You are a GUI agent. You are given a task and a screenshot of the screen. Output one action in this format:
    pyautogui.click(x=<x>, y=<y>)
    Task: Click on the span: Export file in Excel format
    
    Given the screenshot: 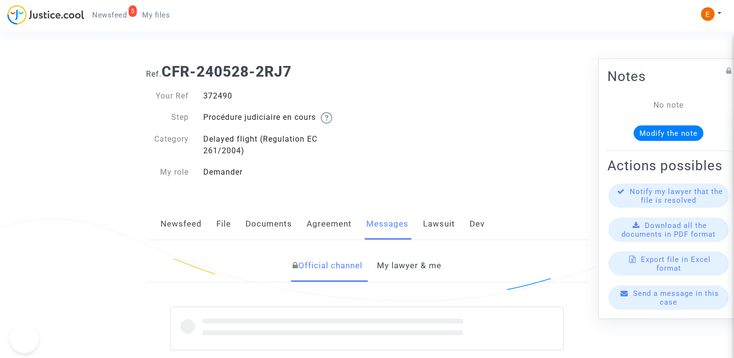 What is the action you would take?
    pyautogui.click(x=676, y=264)
    